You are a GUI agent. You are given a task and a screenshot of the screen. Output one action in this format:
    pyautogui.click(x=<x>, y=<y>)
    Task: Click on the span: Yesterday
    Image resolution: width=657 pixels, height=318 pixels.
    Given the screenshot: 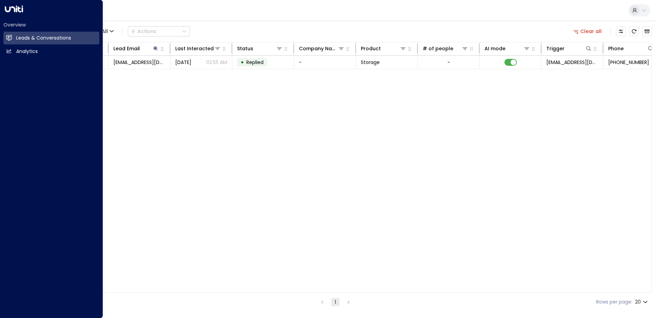 What is the action you would take?
    pyautogui.click(x=183, y=62)
    